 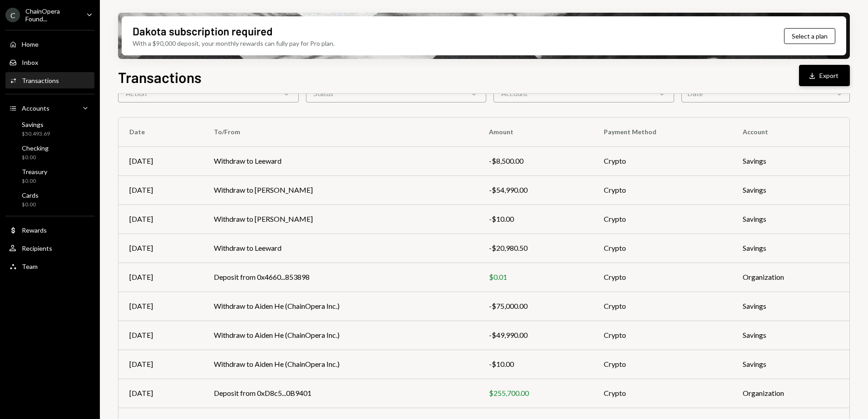 I want to click on h1: Transactions, so click(x=159, y=78).